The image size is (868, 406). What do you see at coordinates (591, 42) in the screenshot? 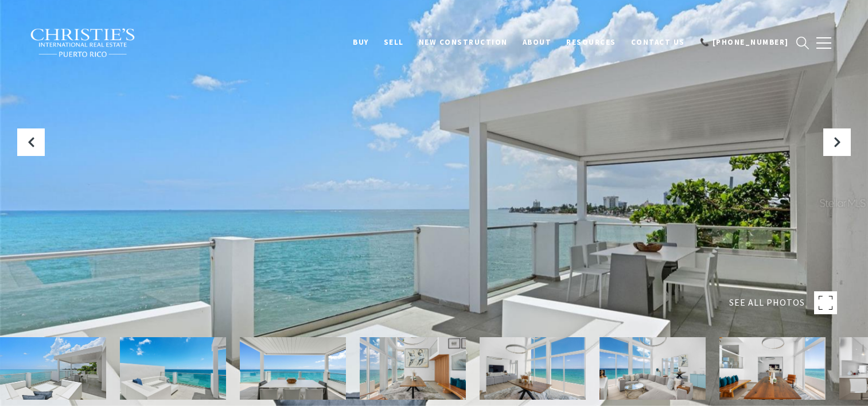
I see `a: Resources` at bounding box center [591, 42].